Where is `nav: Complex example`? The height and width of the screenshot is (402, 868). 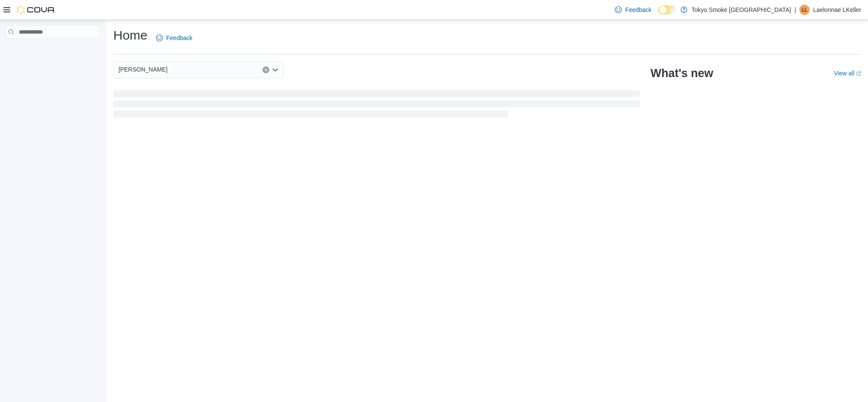 nav: Complex example is located at coordinates (53, 51).